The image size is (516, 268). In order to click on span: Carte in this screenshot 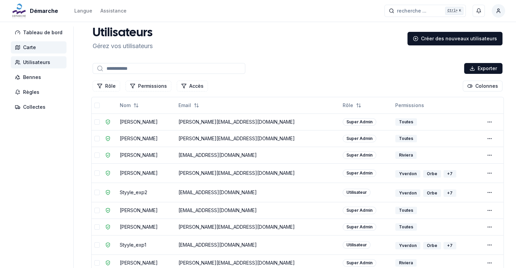, I will do `click(30, 47)`.